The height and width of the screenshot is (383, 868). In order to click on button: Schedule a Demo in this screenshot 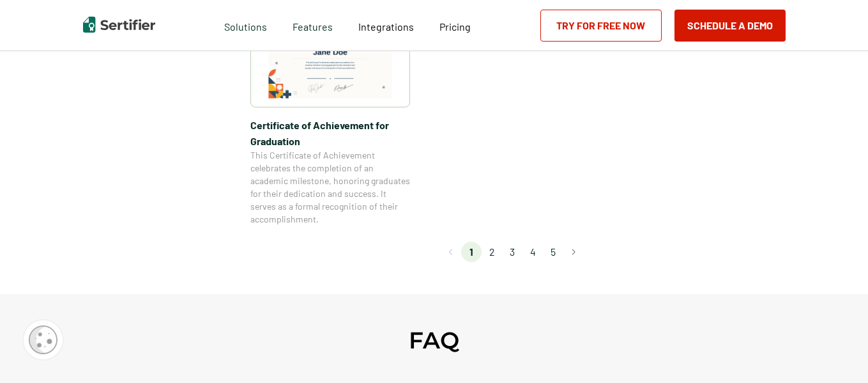, I will do `click(730, 25)`.